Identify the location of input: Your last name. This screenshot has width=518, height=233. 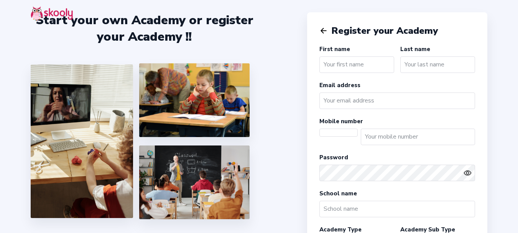
(437, 64).